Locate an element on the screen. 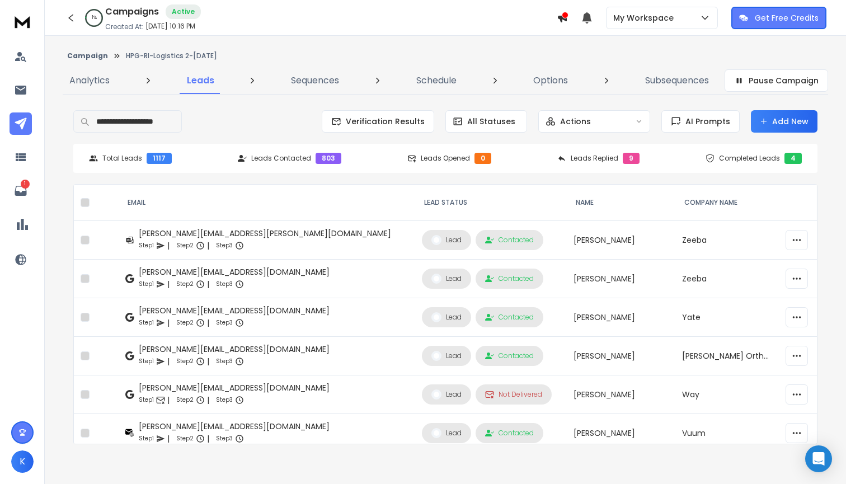  div: 1117 is located at coordinates (159, 158).